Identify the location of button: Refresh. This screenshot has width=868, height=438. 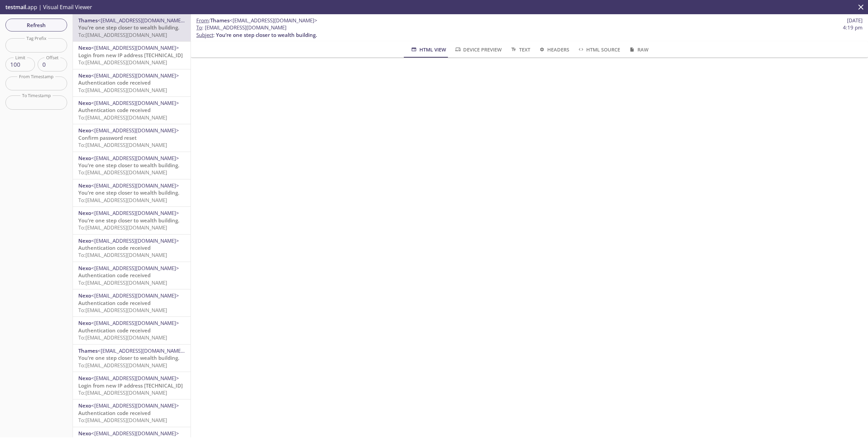
(37, 25).